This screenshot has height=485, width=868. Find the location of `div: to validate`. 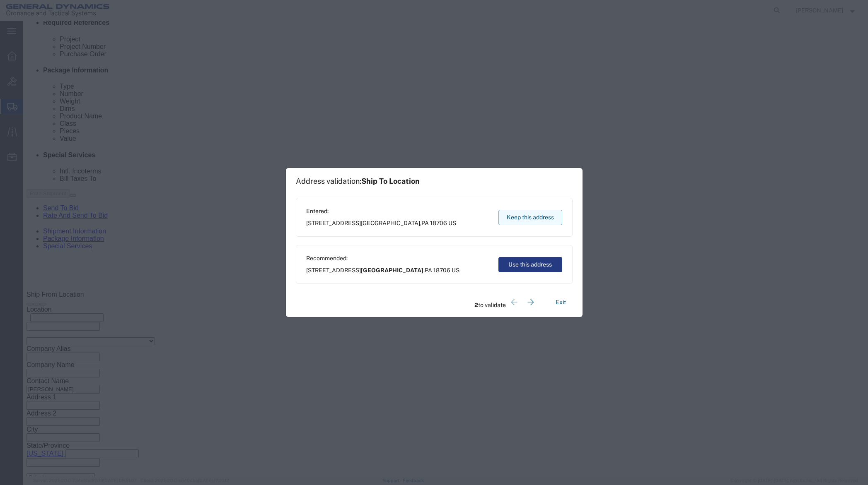

div: to validate is located at coordinates (506, 302).